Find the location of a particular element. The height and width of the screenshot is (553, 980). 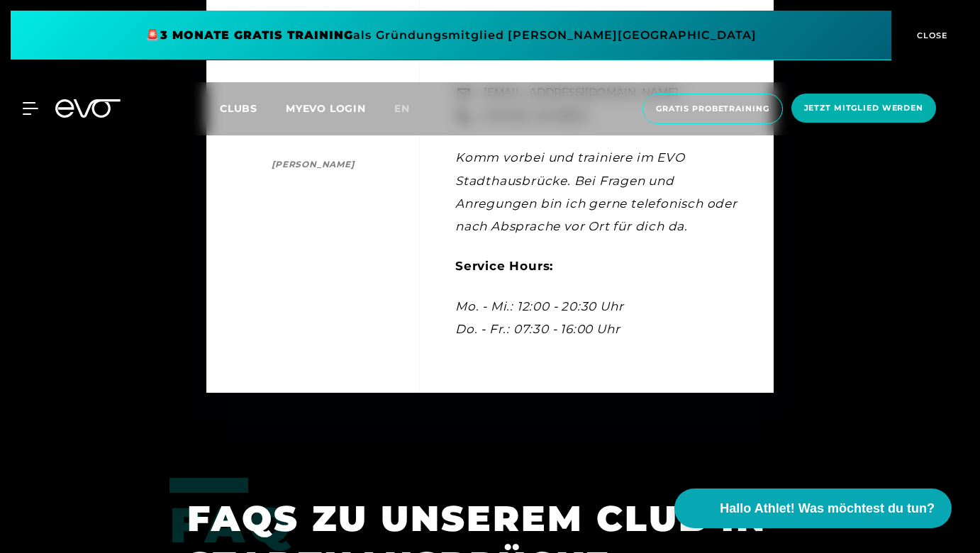

a: en is located at coordinates (410, 108).